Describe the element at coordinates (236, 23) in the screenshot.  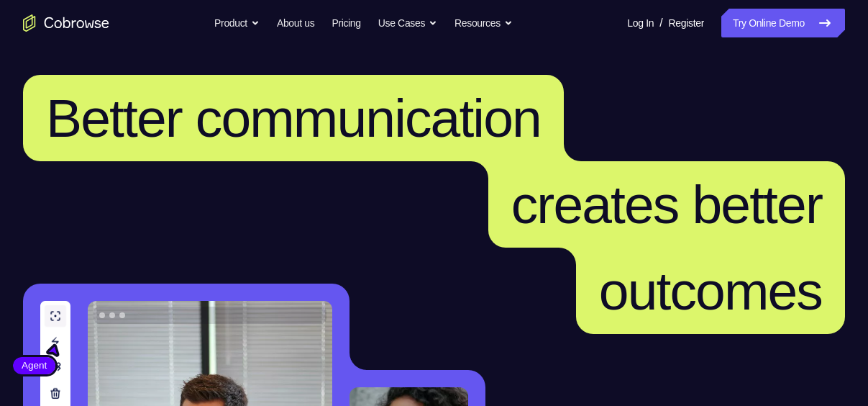
I see `button: Product` at that location.